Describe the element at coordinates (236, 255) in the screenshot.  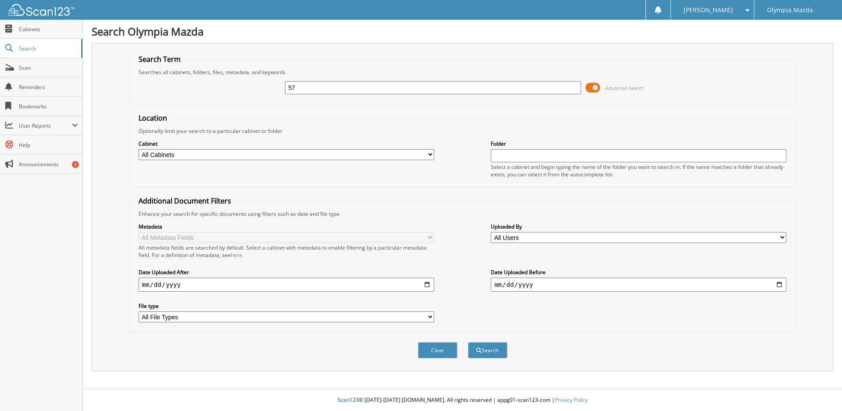
I see `a: here` at that location.